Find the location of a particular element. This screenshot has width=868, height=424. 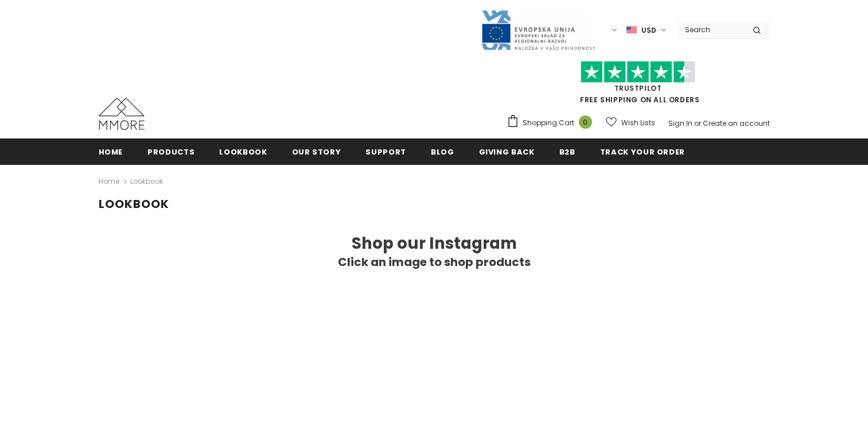

span: Wish Lists is located at coordinates (638, 123).